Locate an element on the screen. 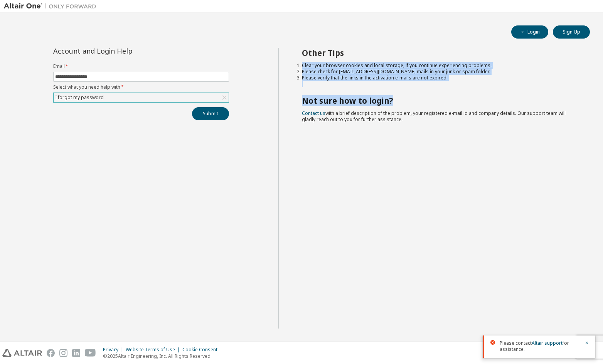 The width and height of the screenshot is (603, 364). button: Login is located at coordinates (530, 32).